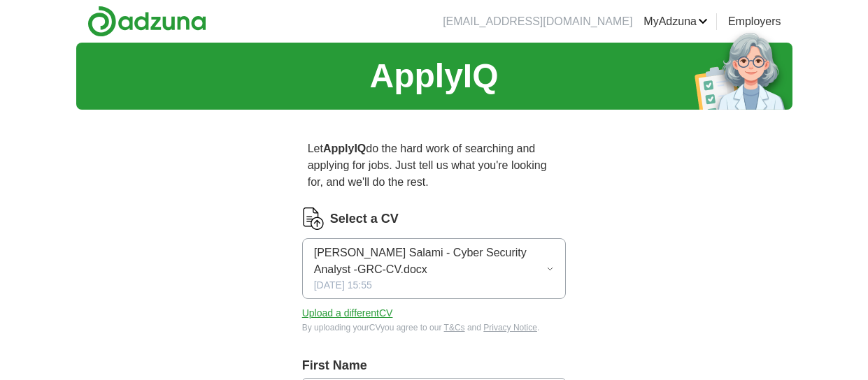 Image resolution: width=868 pixels, height=380 pixels. What do you see at coordinates (348, 313) in the screenshot?
I see `button: Upload a differentCV` at bounding box center [348, 313].